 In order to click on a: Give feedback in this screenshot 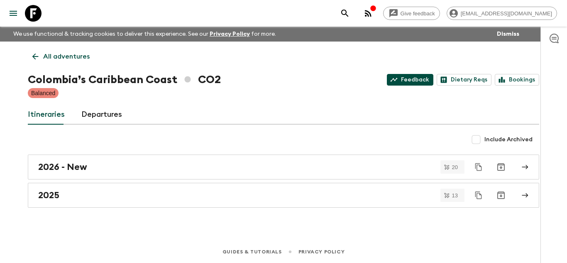, I will do `click(411, 13)`.